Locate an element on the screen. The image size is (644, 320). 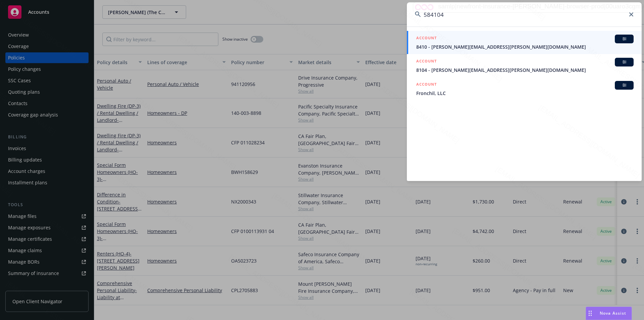
div: Drag to move is located at coordinates (591, 313).